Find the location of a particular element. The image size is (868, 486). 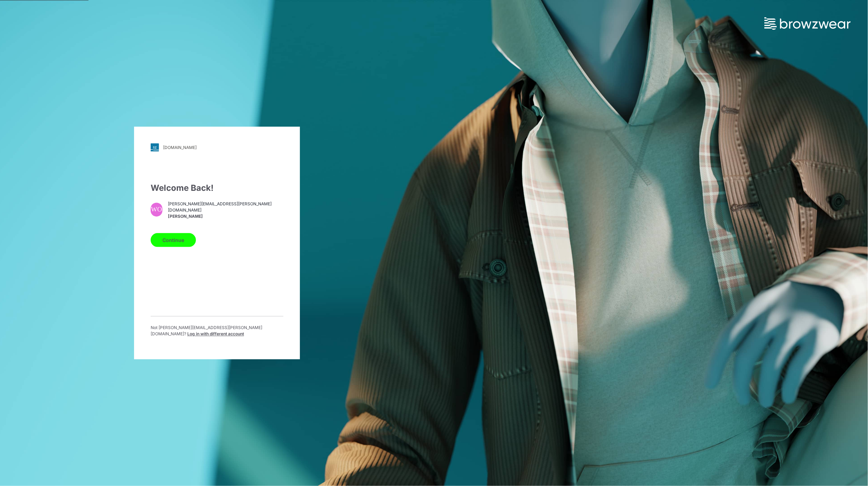

img: svg+xml;base64,PHN2ZyB3aWR0aD0iMjgiIGhlaWdodD0iMjgiIHZpZXdCb3g9IjAgMCAyOCAyOCIgZmlsbD0ibm9uZSIgeG... is located at coordinates (155, 148).